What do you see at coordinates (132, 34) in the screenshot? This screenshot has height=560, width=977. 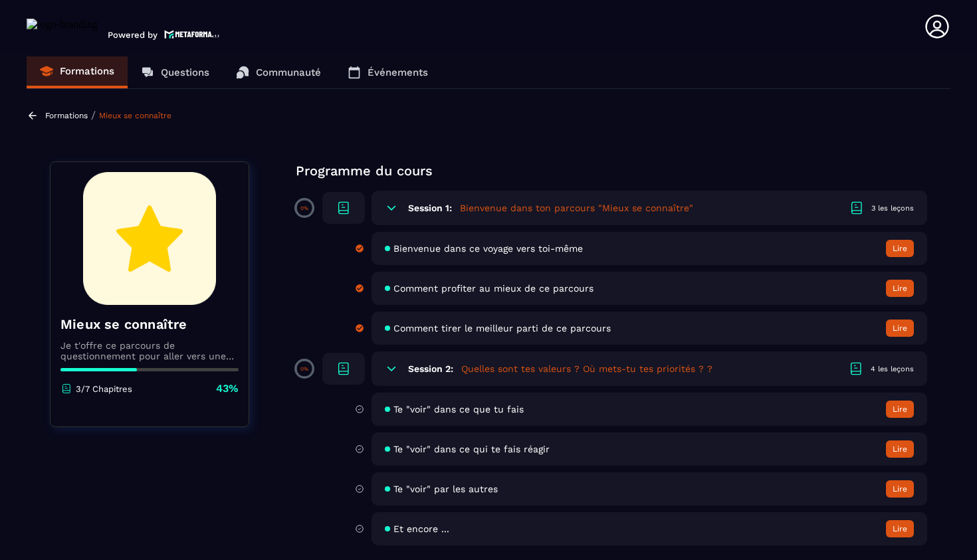 I see `p: Powered by` at bounding box center [132, 34].